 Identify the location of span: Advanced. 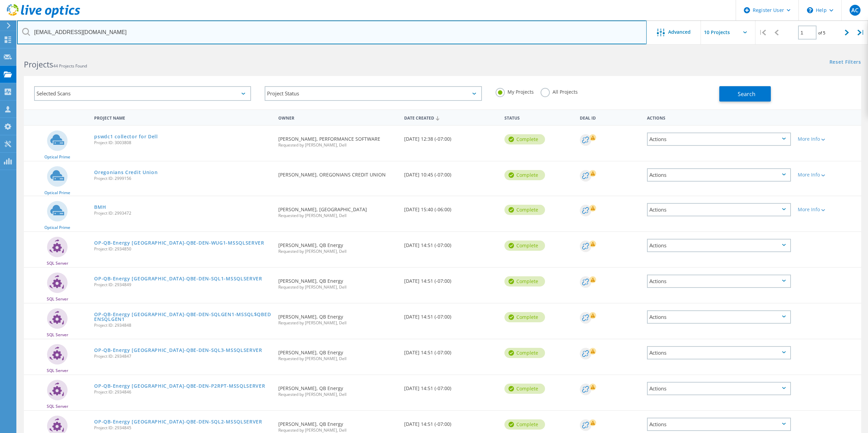
(679, 32).